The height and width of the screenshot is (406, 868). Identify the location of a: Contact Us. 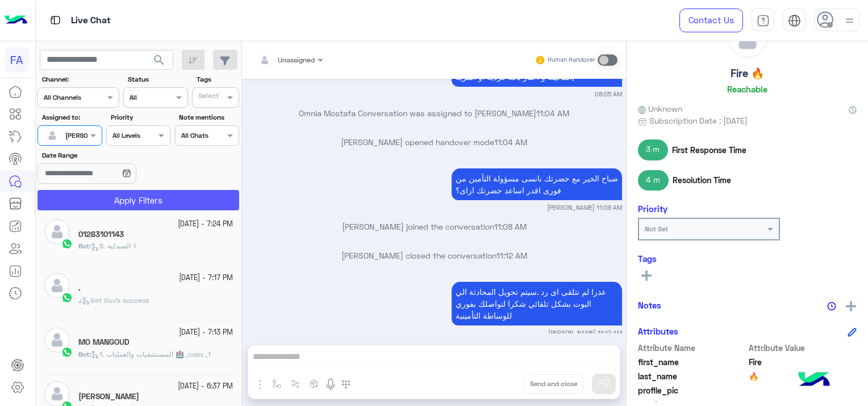
(711, 20).